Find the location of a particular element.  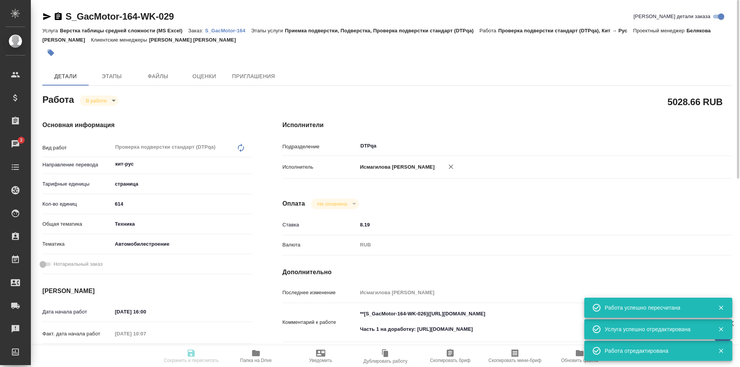

button: Дублировать работу is located at coordinates (385, 356).